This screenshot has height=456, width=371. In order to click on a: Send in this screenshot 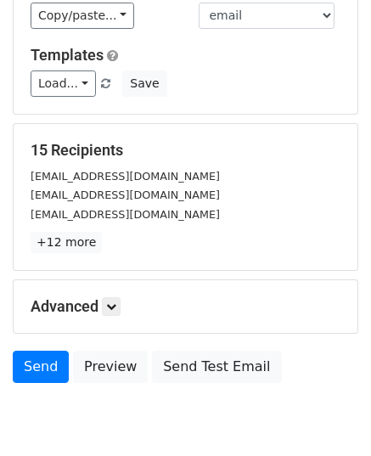, I will do `click(41, 366)`.